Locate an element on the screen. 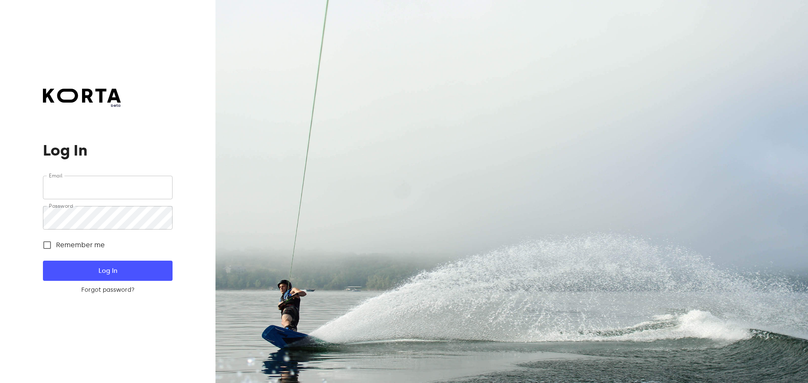  img: Korta is located at coordinates (82, 96).